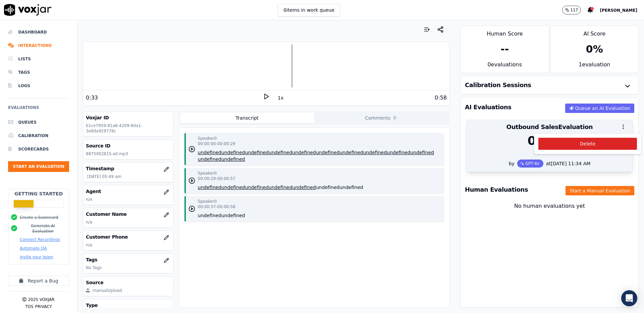 Image resolution: width=644 pixels, height=313 pixels. Describe the element at coordinates (504, 67) in the screenshot. I see `div: 0 evaluation s` at that location.